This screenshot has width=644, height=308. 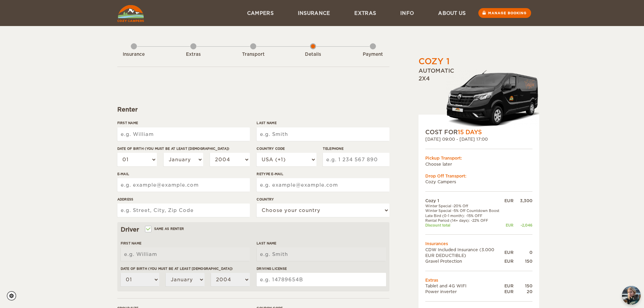 What do you see at coordinates (523, 252) in the screenshot?
I see `div: 0` at bounding box center [523, 252].